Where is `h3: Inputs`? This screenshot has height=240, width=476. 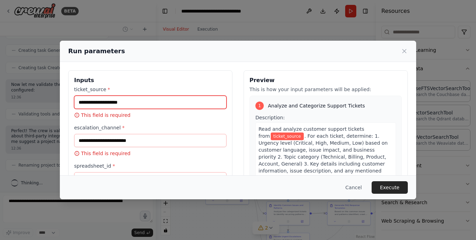
h3: Inputs is located at coordinates (150, 80).